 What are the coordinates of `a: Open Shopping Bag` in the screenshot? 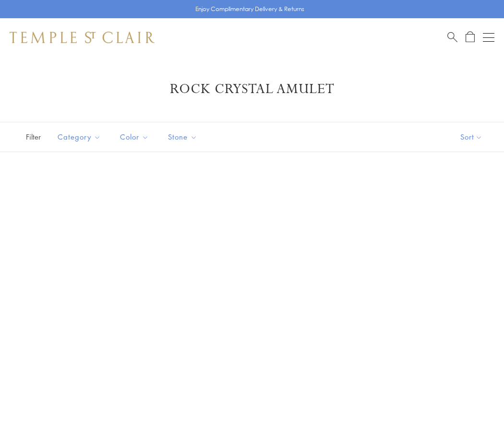 It's located at (470, 37).